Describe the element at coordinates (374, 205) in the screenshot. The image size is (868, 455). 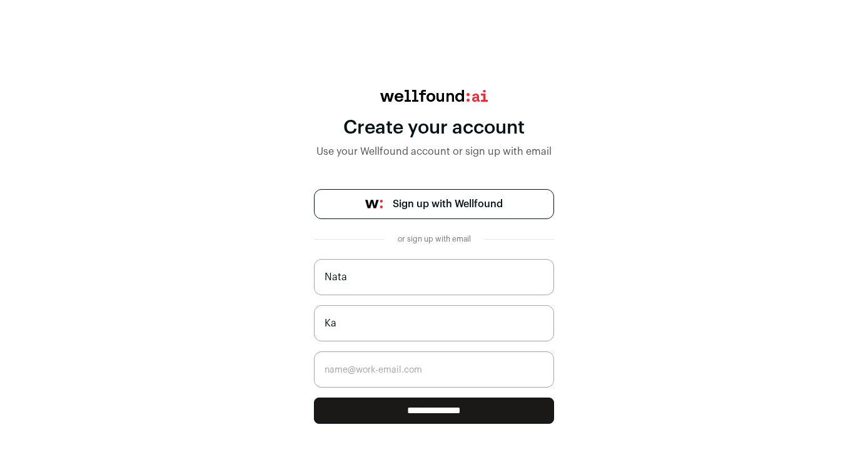
I see `img: wellfound-symbol-flush-black-fb3c872781a75f747ccb3a119075da62bfe97bd399995f84a933054e44a575c4.png` at that location.